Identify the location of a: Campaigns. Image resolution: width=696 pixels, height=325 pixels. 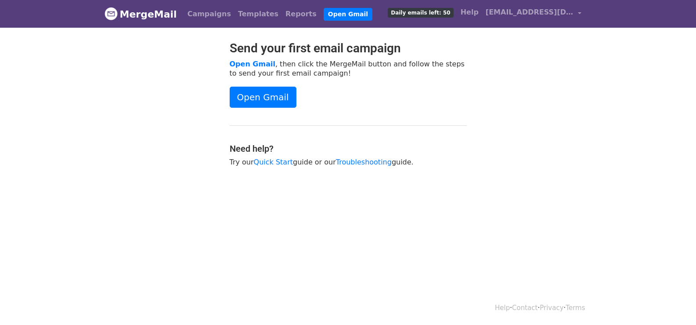
(209, 14).